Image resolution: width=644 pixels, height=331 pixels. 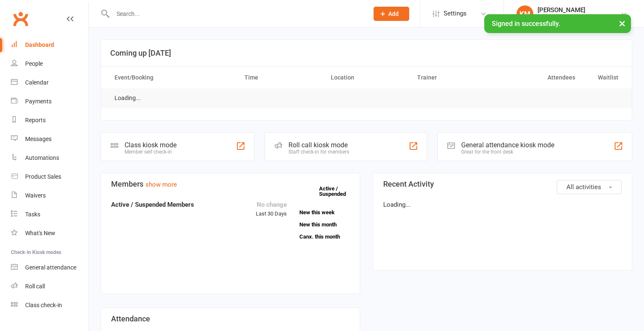 What do you see at coordinates (455, 13) in the screenshot?
I see `span: Settings` at bounding box center [455, 13].